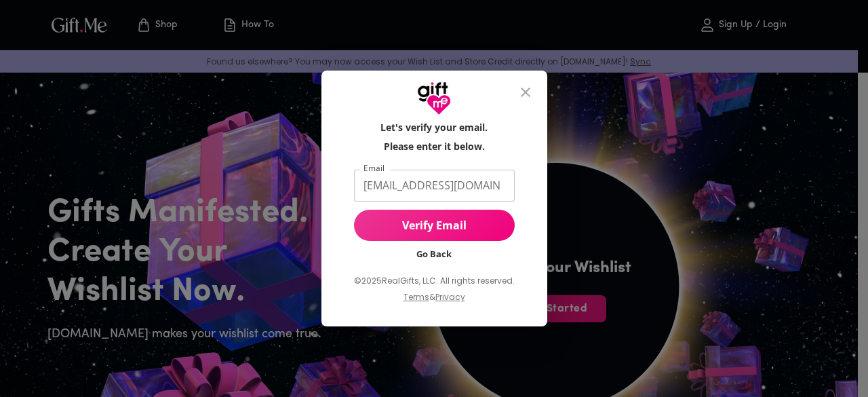  What do you see at coordinates (434, 98) in the screenshot?
I see `img: GiftMe Logo` at bounding box center [434, 98].